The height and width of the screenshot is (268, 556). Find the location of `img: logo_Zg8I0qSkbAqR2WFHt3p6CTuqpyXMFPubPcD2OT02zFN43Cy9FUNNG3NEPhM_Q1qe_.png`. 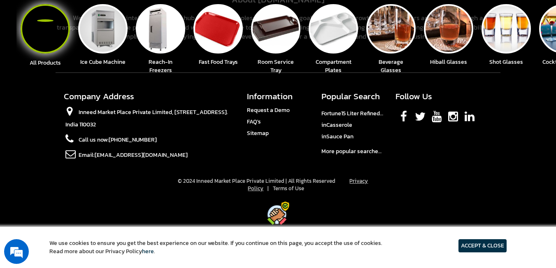

img: logo_Zg8I0qSkbAqR2WFHt3p6CTuqpyXMFPubPcD2OT02zFN43Cy9FUNNG3NEPhM_Q1qe_.png is located at coordinates (24, 51).